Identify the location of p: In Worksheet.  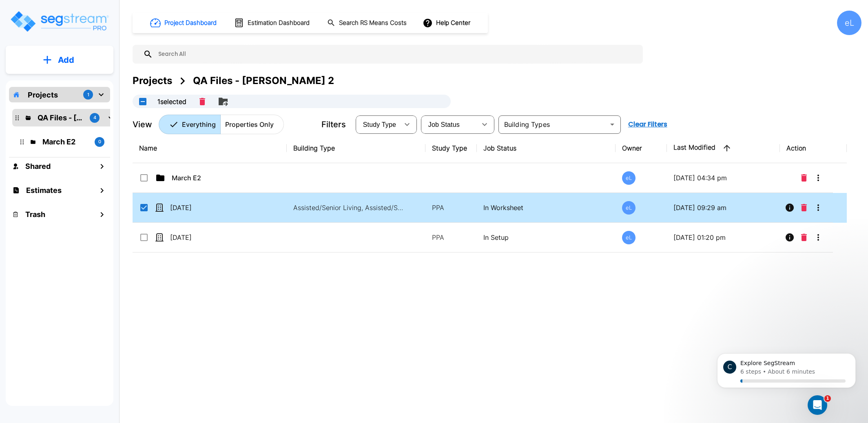
(546, 207).